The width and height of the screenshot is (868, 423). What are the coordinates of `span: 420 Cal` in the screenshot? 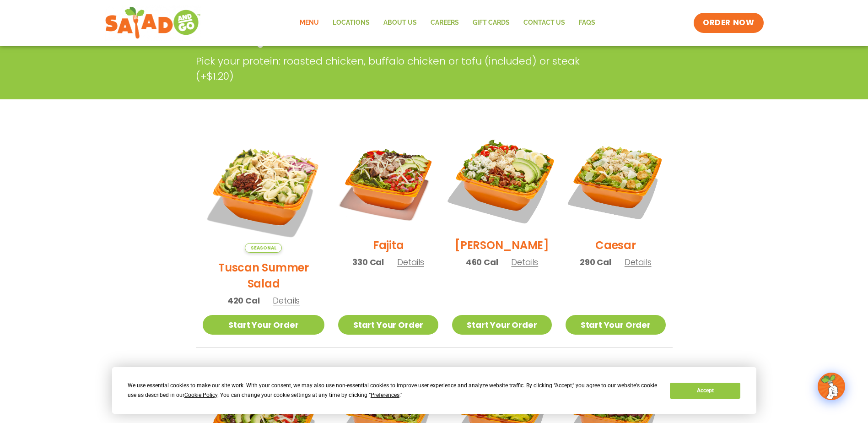 It's located at (243, 301).